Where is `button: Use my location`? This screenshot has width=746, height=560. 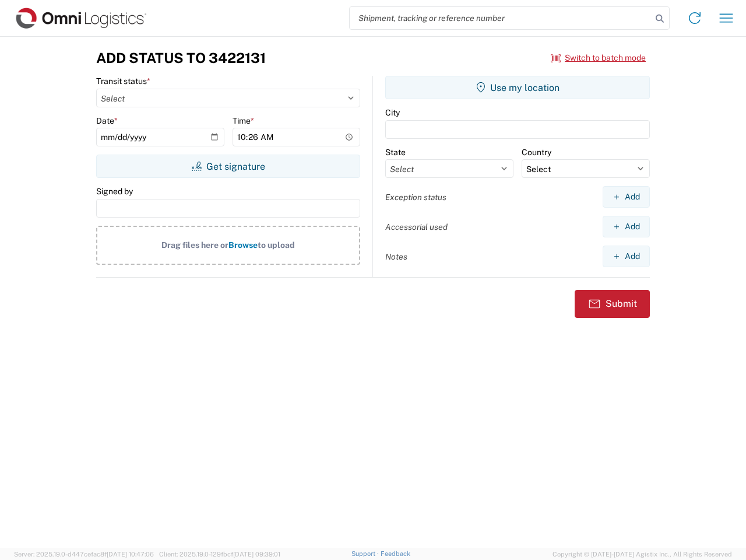
button: Use my location is located at coordinates (518, 87).